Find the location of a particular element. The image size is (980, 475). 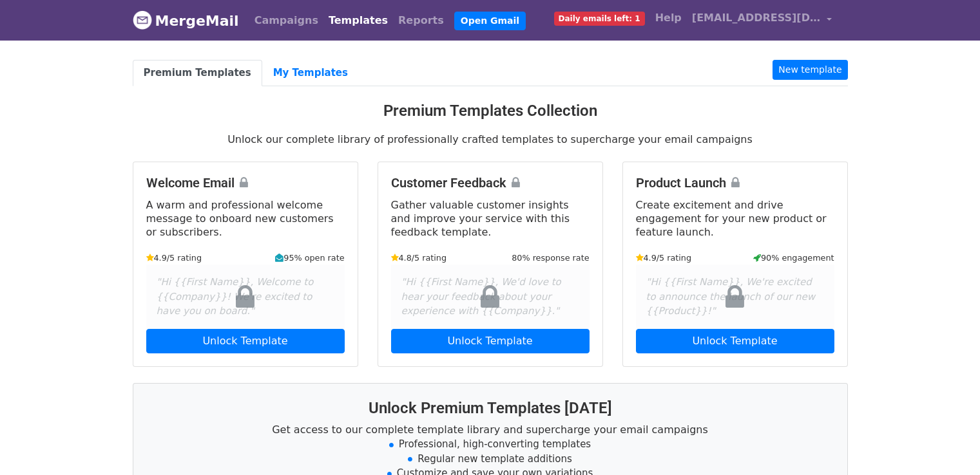

a: Premium Templates is located at coordinates (197, 73).